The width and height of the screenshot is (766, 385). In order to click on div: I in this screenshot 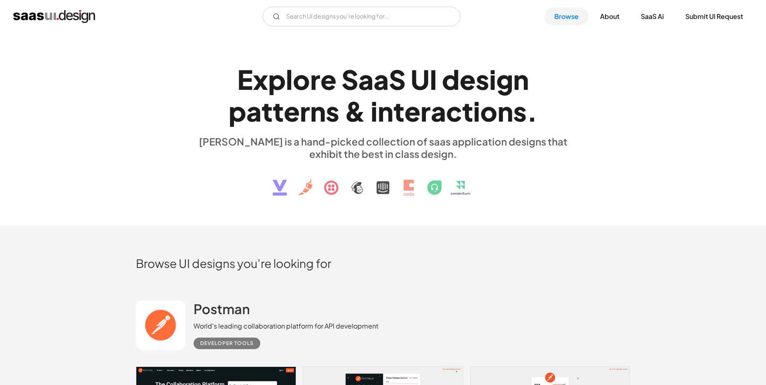, I will do `click(433, 79)`.